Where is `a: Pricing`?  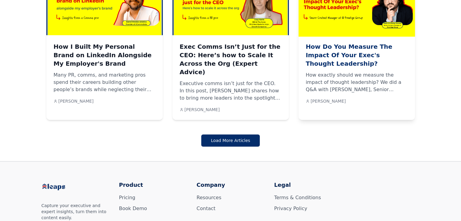 a: Pricing is located at coordinates (127, 198).